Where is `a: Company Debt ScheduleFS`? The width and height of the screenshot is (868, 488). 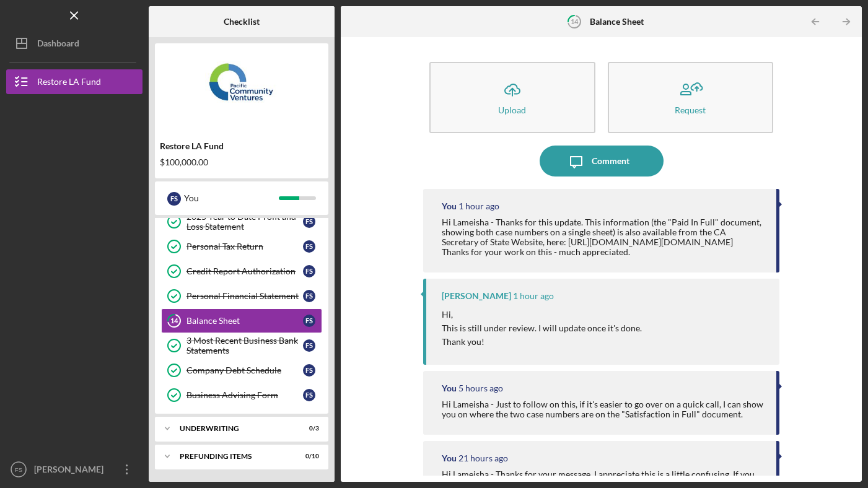
a: Company Debt ScheduleFS is located at coordinates (241, 370).